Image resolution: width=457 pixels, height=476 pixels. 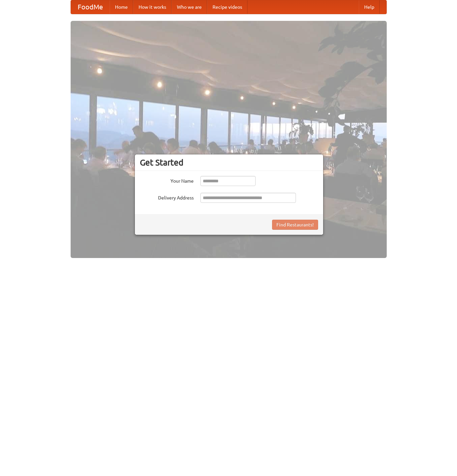 What do you see at coordinates (122, 7) in the screenshot?
I see `a: Home` at bounding box center [122, 7].